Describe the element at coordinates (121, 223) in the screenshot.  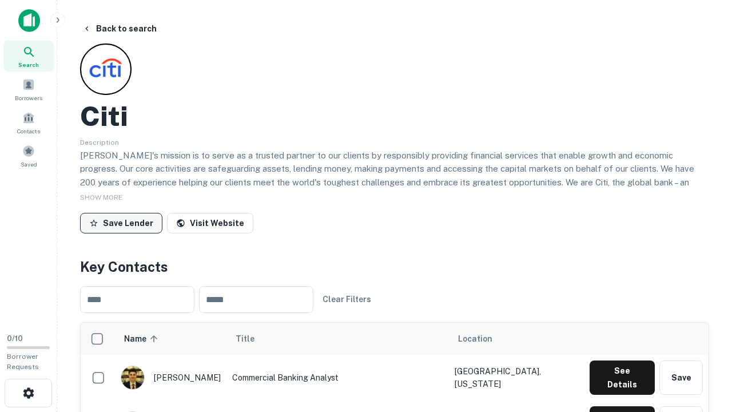
I see `button: Save Lender` at that location.